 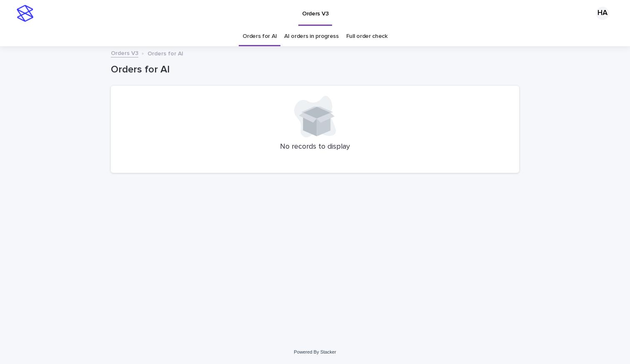 What do you see at coordinates (603, 14) in the screenshot?
I see `div: HA` at bounding box center [603, 14].